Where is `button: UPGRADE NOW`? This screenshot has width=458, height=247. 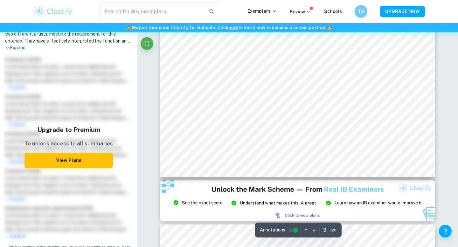 button: UPGRADE NOW is located at coordinates (402, 11).